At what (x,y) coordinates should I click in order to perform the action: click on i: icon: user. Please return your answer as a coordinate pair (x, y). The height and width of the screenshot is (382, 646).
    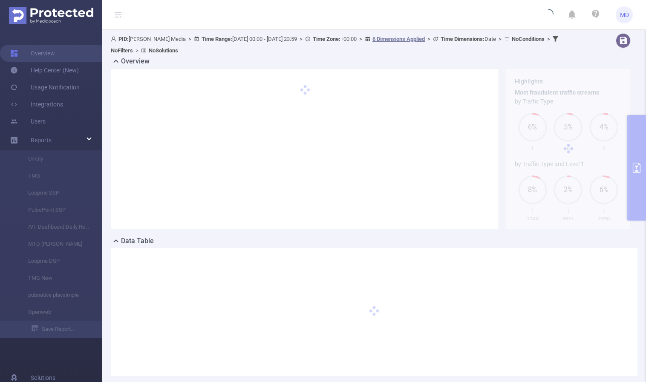
    Looking at the image, I should click on (115, 39).